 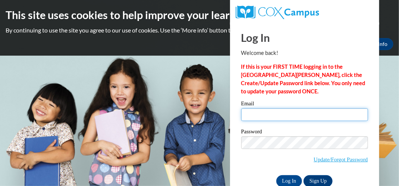 What do you see at coordinates (278, 12) in the screenshot?
I see `img: COX Campus` at bounding box center [278, 12].